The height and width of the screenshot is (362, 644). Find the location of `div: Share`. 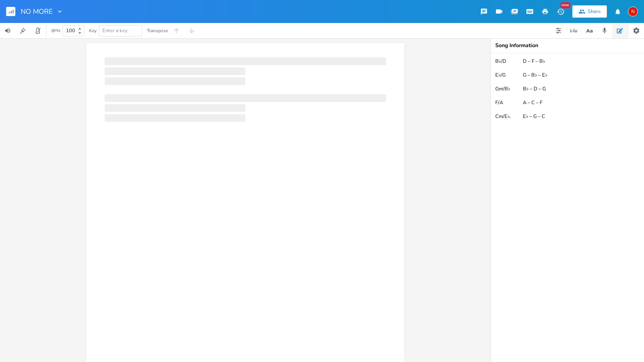

div: Share is located at coordinates (594, 11).